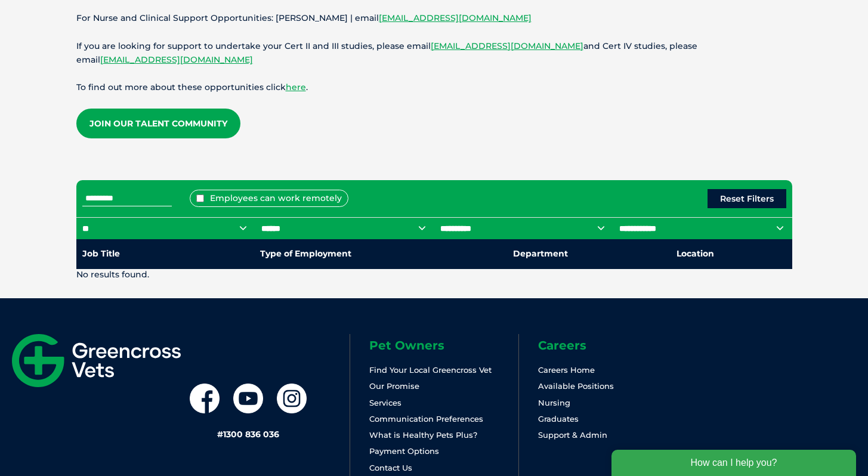 Image resolution: width=868 pixels, height=476 pixels. What do you see at coordinates (404, 451) in the screenshot?
I see `a: Payment Options` at bounding box center [404, 451].